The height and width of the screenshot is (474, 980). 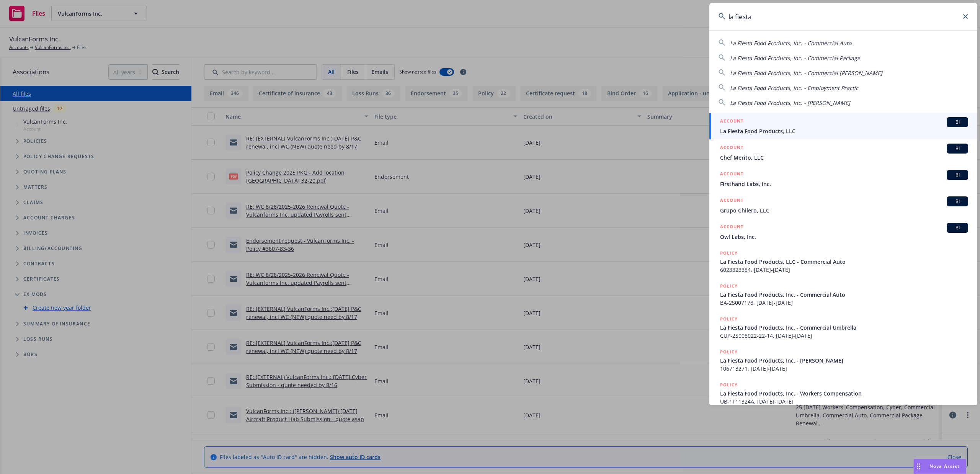 What do you see at coordinates (844, 261) in the screenshot?
I see `span: La Fiesta Food Products, LLC - Commercial Auto` at bounding box center [844, 261].